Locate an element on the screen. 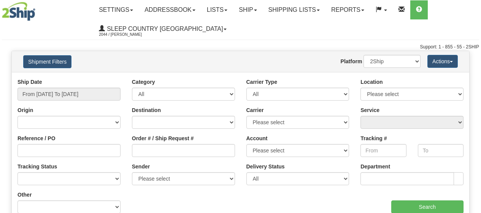 The height and width of the screenshot is (213, 481). label: Service is located at coordinates (370, 110).